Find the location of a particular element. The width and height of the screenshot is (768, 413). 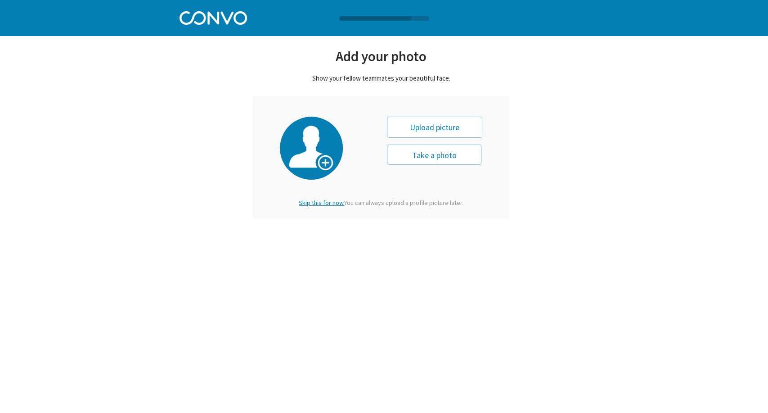

div: You can always upload a profile picture later. is located at coordinates (381, 203).